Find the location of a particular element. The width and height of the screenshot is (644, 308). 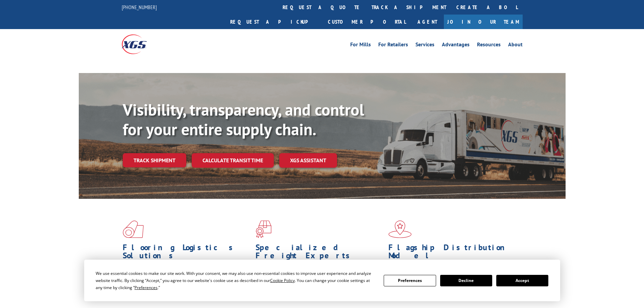

a: Resources is located at coordinates (489, 45).